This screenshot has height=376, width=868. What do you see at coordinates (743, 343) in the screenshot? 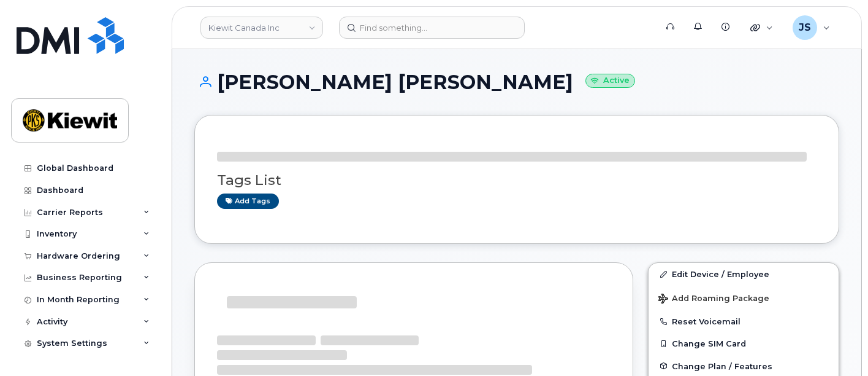
I see `button: Change SIM Card` at bounding box center [743, 343].